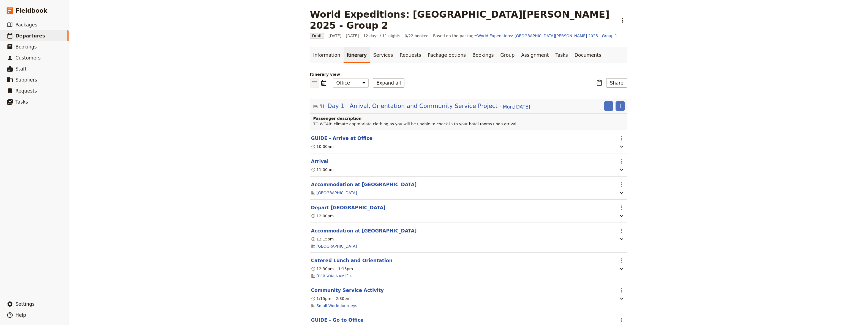 Image resolution: width=868 pixels, height=325 pixels. What do you see at coordinates (608, 106) in the screenshot?
I see `button: Remove` at bounding box center [608, 106].